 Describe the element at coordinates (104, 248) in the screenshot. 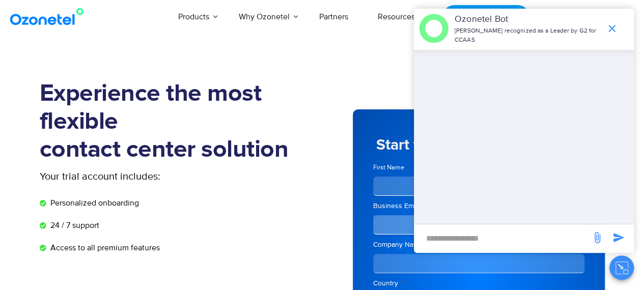

I see `span: Access to all premium features` at that location.